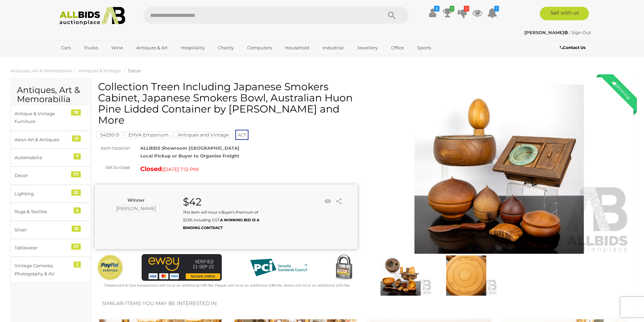  What do you see at coordinates (462, 13) in the screenshot?
I see `a: 3` at bounding box center [462, 13].